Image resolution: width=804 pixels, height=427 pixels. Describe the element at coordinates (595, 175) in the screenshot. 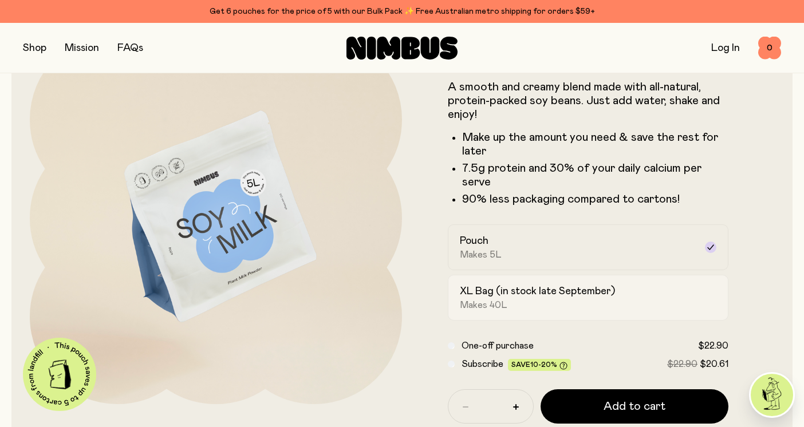

I see `li: 7.5g protein and 30% of your daily calcium per serve` at that location.